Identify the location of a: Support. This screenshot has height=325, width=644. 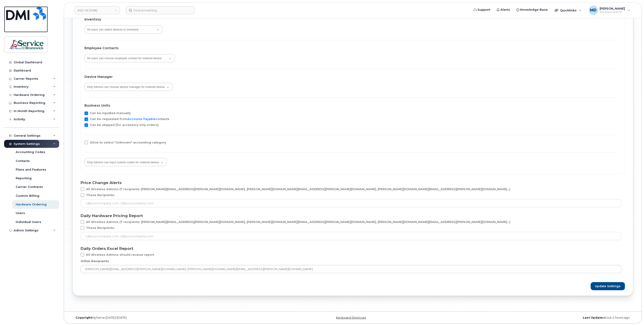
(482, 10).